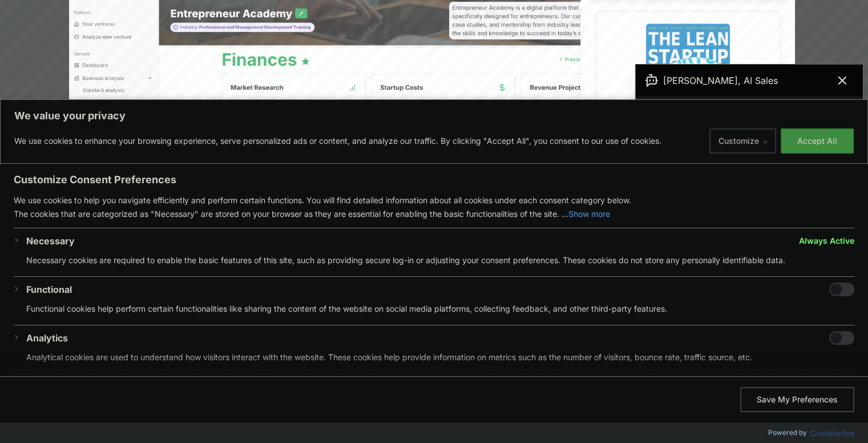 This screenshot has height=443, width=868. What do you see at coordinates (434, 201) in the screenshot?
I see `p: We use cookies to help you navigate efficiently and perform certain functions. You will find deta...` at bounding box center [434, 201].